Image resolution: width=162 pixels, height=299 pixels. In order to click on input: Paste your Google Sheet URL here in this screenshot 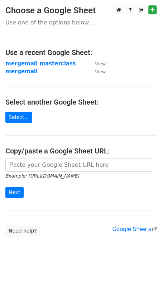, I will do `click(79, 165)`.